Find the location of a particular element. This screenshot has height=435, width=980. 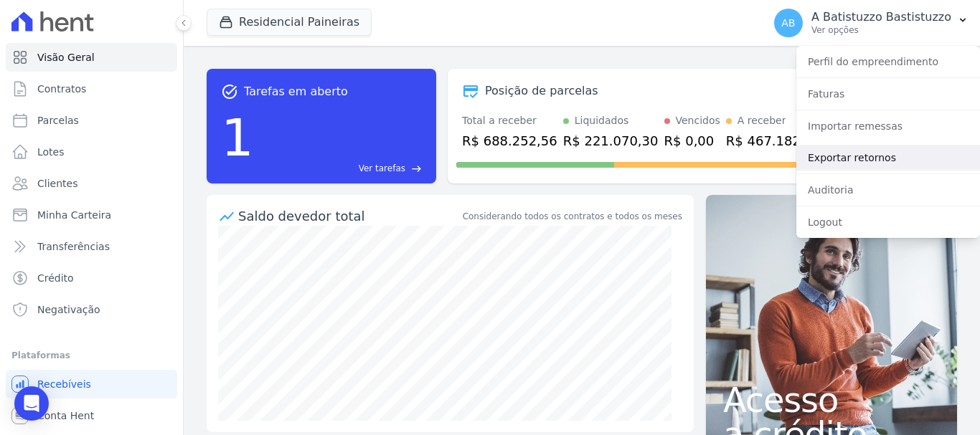

a: Ver tarefas east is located at coordinates (340, 169).